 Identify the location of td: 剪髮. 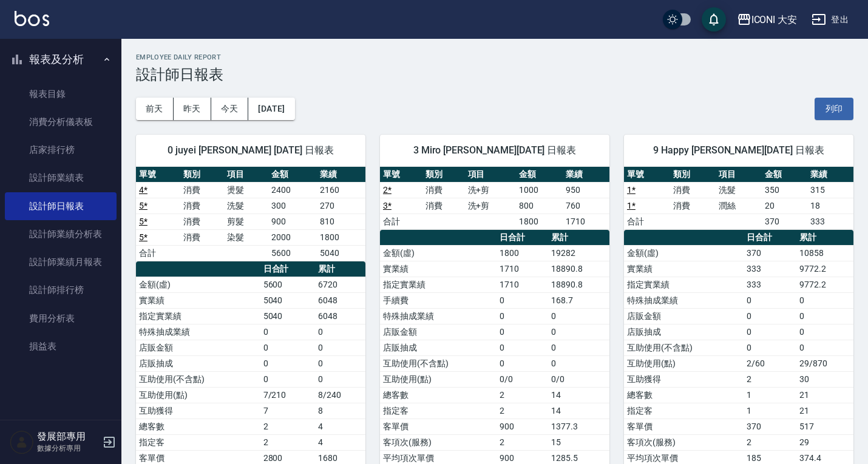
(246, 222).